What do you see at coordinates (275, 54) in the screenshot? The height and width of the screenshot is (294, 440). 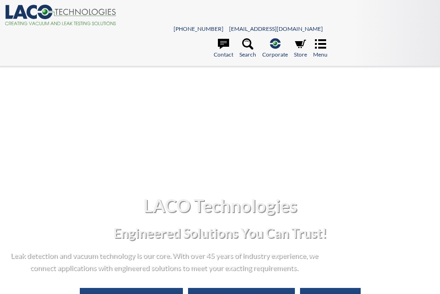 I see `span: Corporate` at bounding box center [275, 54].